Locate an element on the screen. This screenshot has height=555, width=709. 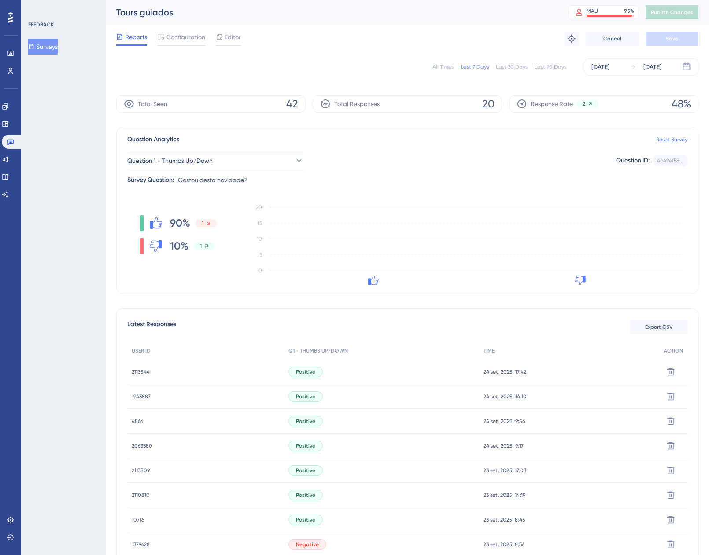
span: Configuration is located at coordinates (186, 37).